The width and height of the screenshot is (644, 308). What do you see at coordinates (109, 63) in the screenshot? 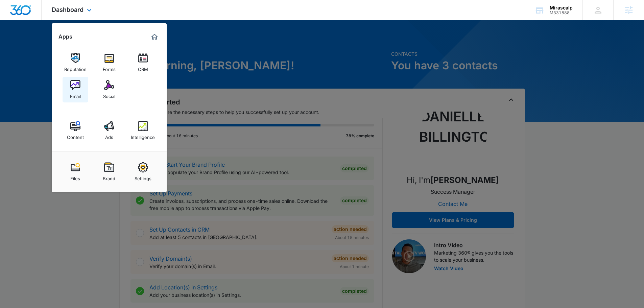
I see `a: Forms` at bounding box center [109, 63].